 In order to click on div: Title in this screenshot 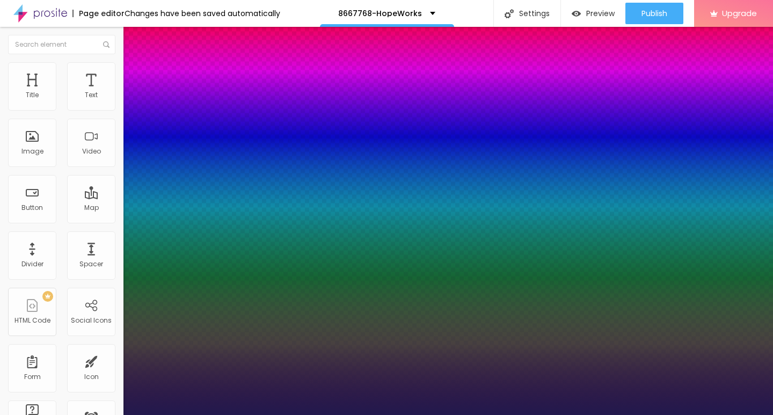, I will do `click(32, 95)`.